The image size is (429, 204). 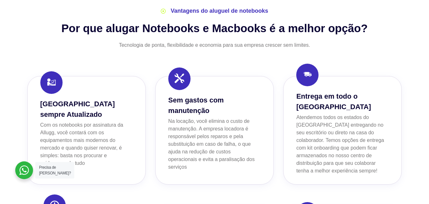 What do you see at coordinates (214, 105) in the screenshot?
I see `h3: Sem gastos com manutenção` at bounding box center [214, 105].